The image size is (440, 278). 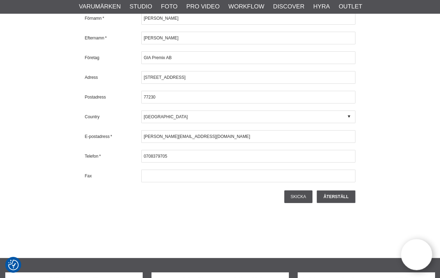 What do you see at coordinates (113, 78) in the screenshot?
I see `label: Adress` at bounding box center [113, 78].